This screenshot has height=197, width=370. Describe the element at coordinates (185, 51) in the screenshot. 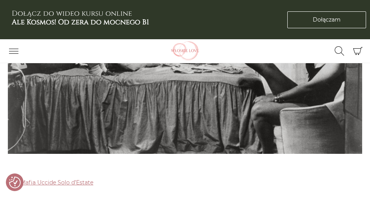

I see `img: Włoskielove` at that location.